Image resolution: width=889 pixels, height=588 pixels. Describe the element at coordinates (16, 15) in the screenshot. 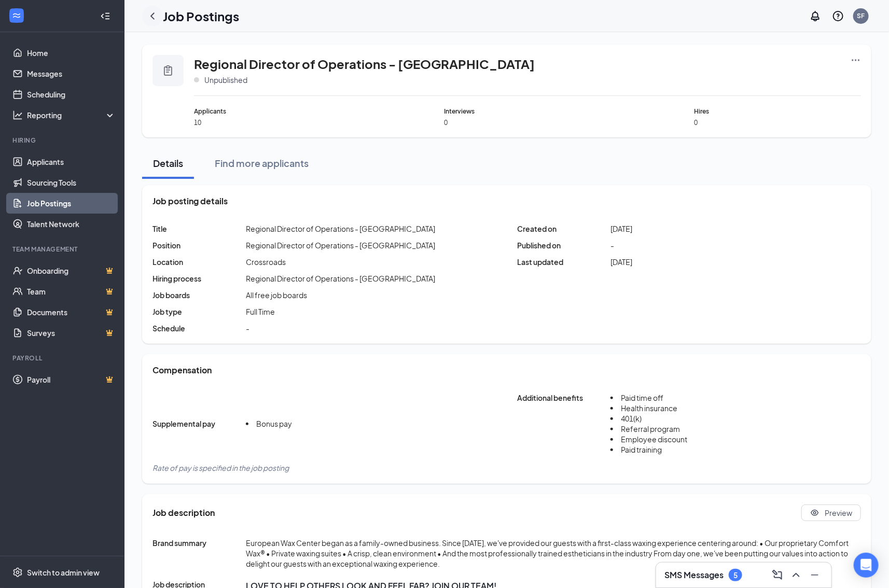

I see `svg: WorkstreamLogo` at that location.